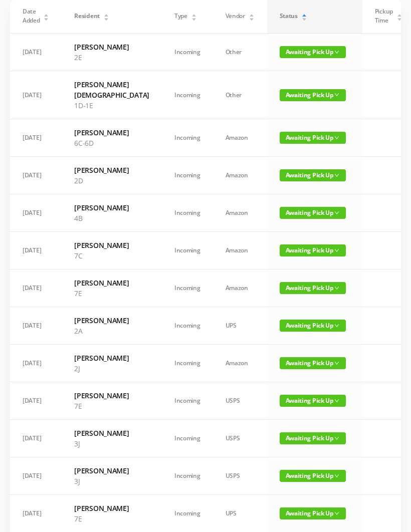 The height and width of the screenshot is (532, 411). Describe the element at coordinates (384, 16) in the screenshot. I see `span: Pickup Time` at that location.